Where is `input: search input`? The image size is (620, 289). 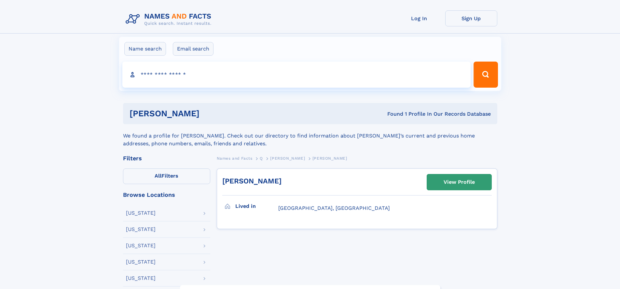
input: search input is located at coordinates (297, 75).